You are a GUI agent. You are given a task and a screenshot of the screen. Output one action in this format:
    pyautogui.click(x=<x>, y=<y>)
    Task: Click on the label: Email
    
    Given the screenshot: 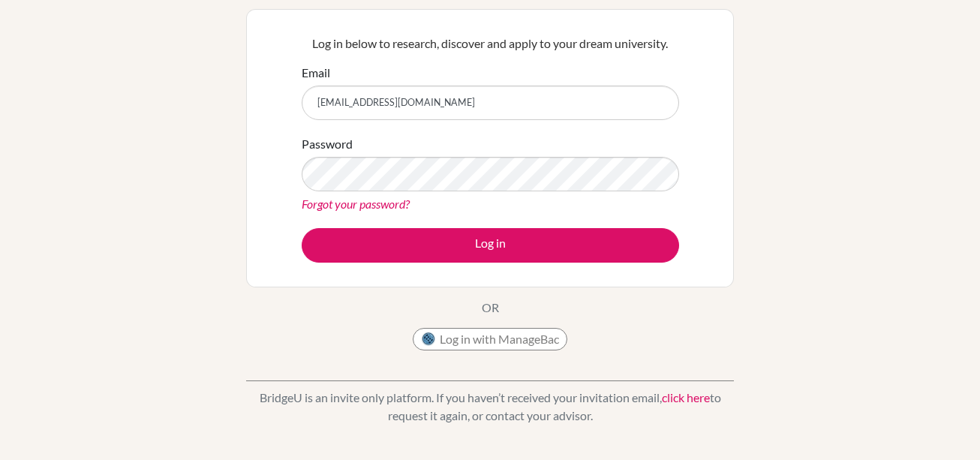 What is the action you would take?
    pyautogui.click(x=316, y=73)
    